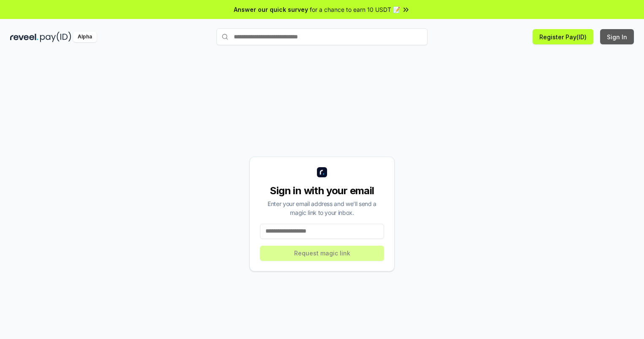 This screenshot has width=644, height=339. What do you see at coordinates (85, 37) in the screenshot?
I see `div: Alpha` at bounding box center [85, 37].